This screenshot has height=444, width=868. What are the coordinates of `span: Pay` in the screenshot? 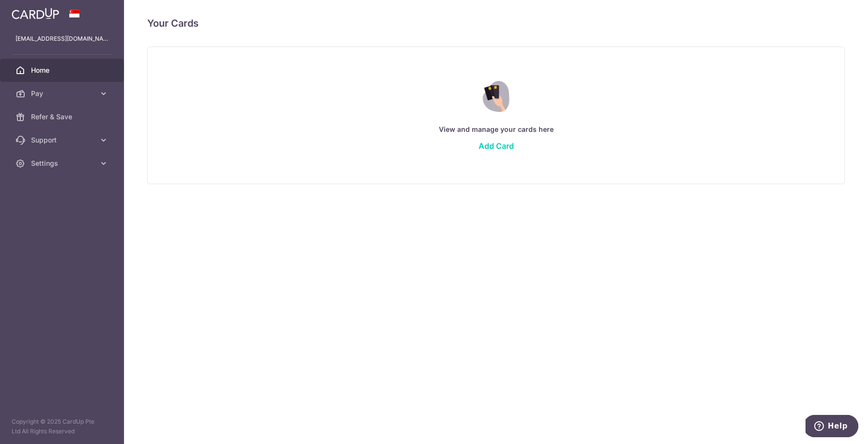 It's located at (63, 93).